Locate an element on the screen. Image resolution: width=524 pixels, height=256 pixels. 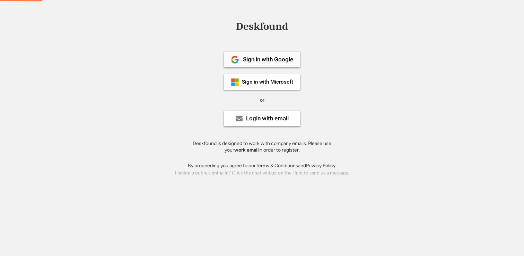
a: Privacy Policy. is located at coordinates (321, 165).